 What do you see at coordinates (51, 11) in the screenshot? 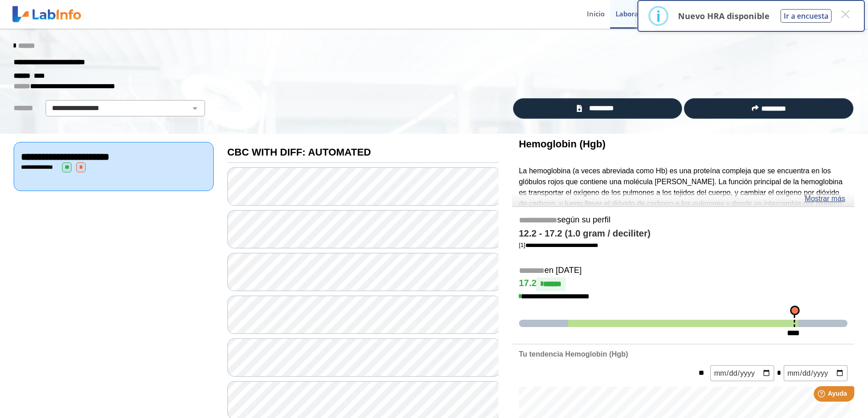
I see `span: Ayuda` at bounding box center [51, 11].